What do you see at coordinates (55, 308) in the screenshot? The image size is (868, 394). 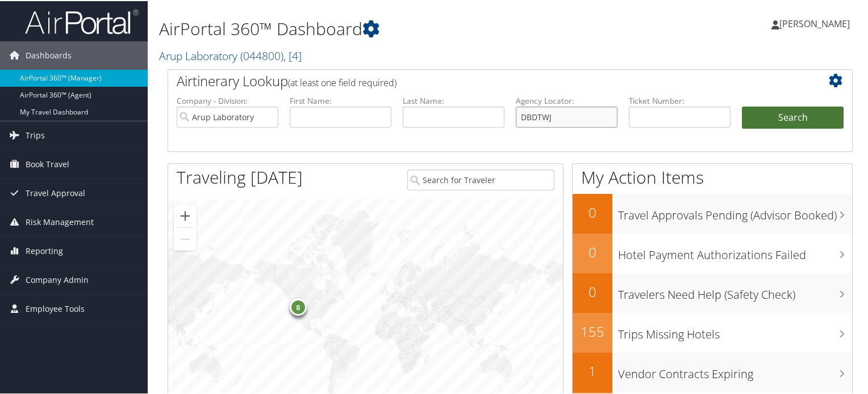 I see `span: Employee Tools` at bounding box center [55, 308].